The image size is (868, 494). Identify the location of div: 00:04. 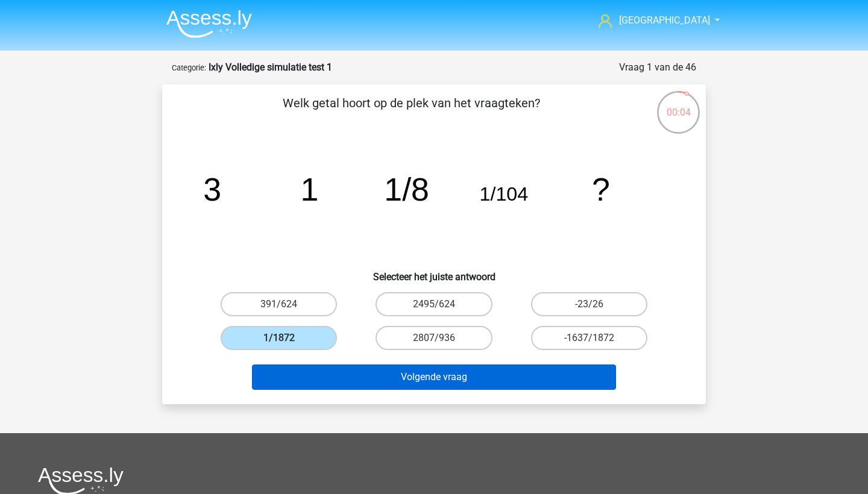
(678, 105).